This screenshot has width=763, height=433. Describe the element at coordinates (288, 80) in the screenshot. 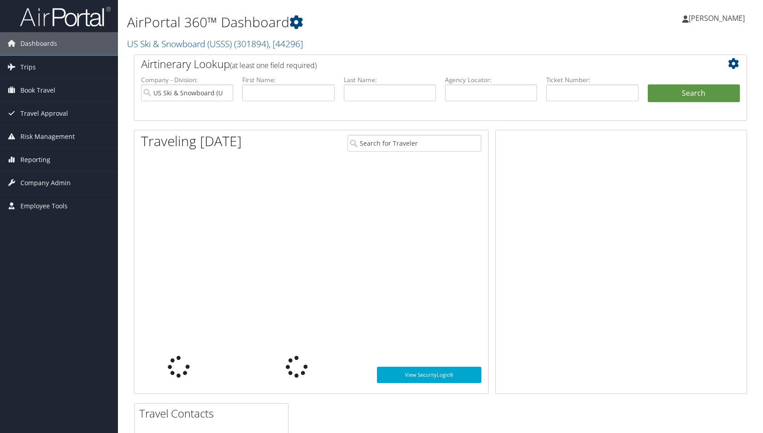

I see `label: First Name:` at that location.